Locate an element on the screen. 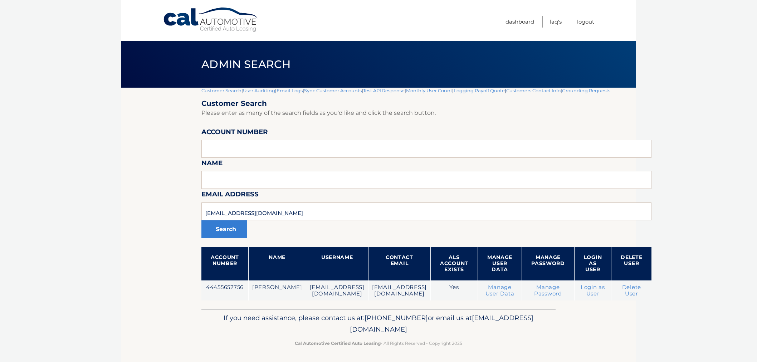 This screenshot has width=757, height=362. label: Email Address is located at coordinates (230, 195).